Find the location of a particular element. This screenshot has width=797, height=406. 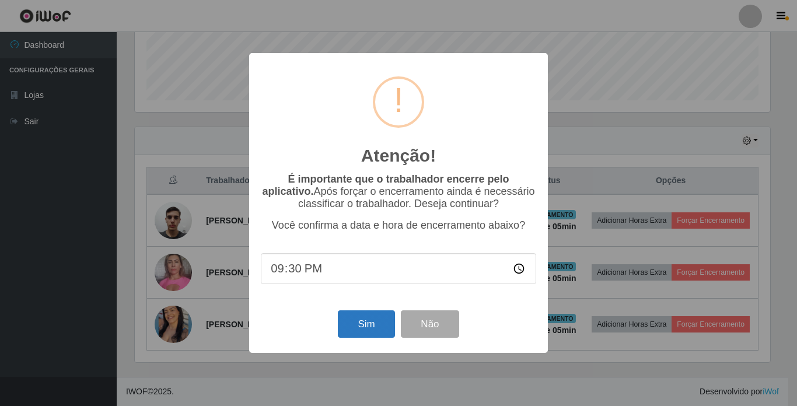

p: Você confirma a data e hora de encerramento abaixo? is located at coordinates (398, 225).